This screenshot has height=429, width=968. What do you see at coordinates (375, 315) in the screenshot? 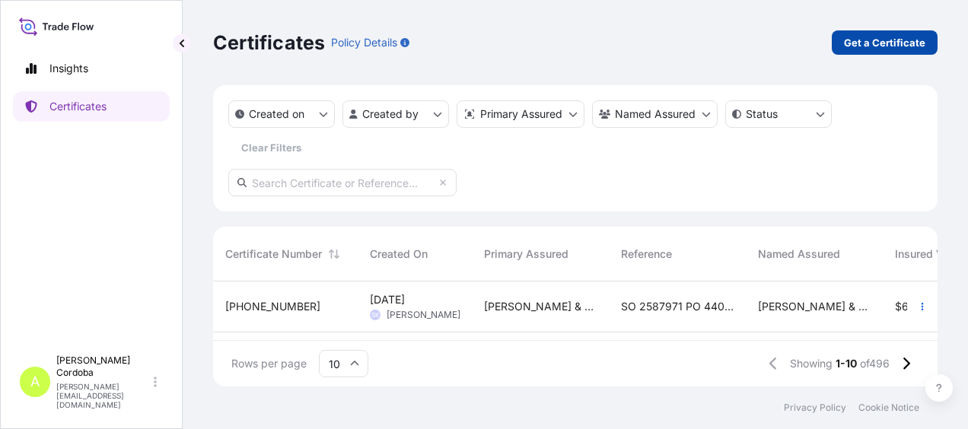
I see `span: SK` at bounding box center [375, 315].